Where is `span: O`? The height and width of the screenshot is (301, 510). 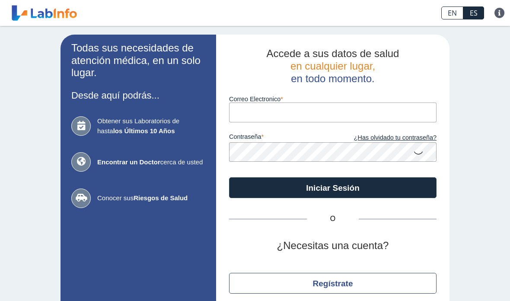 span: O is located at coordinates (333, 219).